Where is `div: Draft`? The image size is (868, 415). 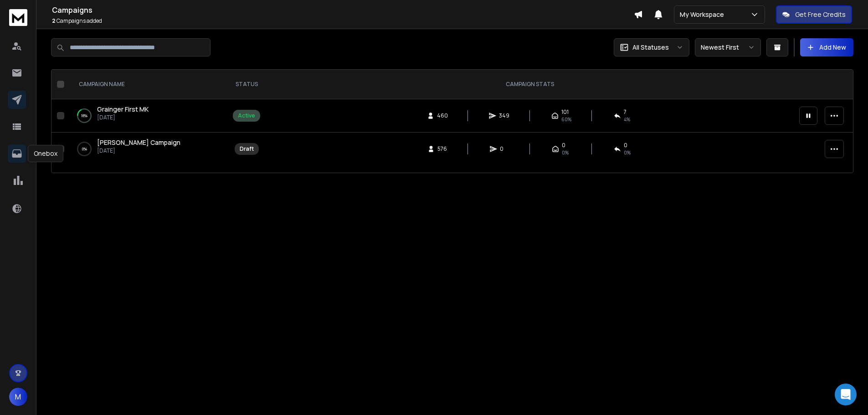 div: Draft is located at coordinates (246, 149).